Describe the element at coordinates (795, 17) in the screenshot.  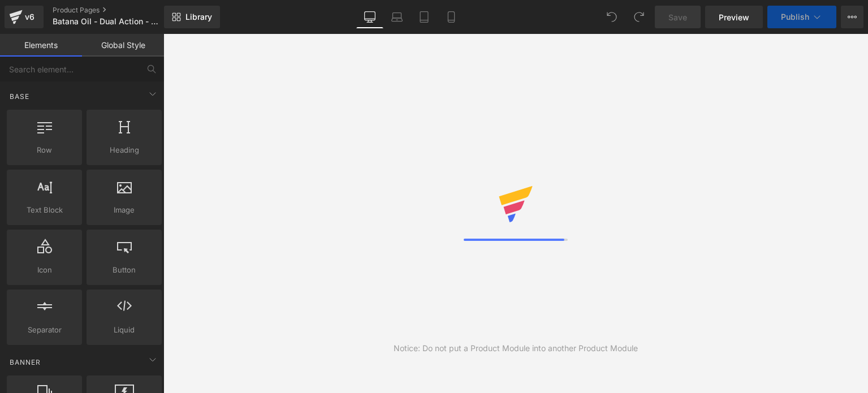
I see `span: Publish` at that location.